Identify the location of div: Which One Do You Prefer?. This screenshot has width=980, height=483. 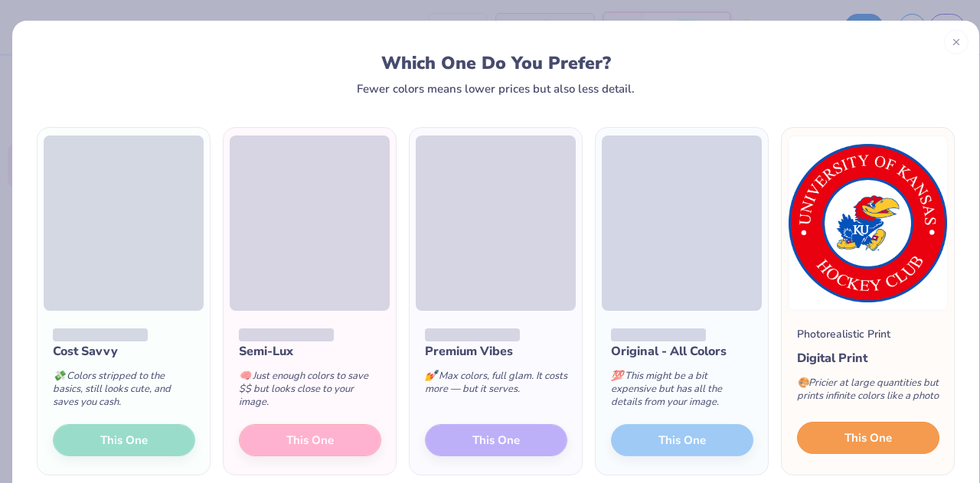
(496, 63).